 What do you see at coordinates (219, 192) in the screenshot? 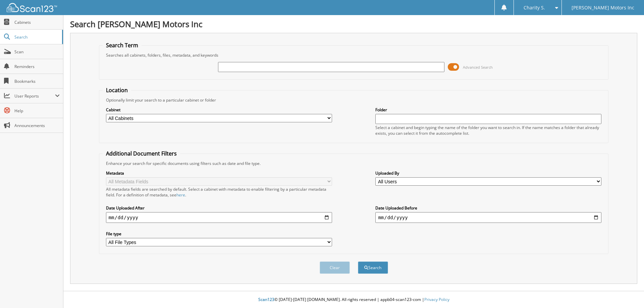
I see `div: All metadata fields are searched by default. Select a cabinet with metadata to enable filtering b...` at bounding box center [219, 192].